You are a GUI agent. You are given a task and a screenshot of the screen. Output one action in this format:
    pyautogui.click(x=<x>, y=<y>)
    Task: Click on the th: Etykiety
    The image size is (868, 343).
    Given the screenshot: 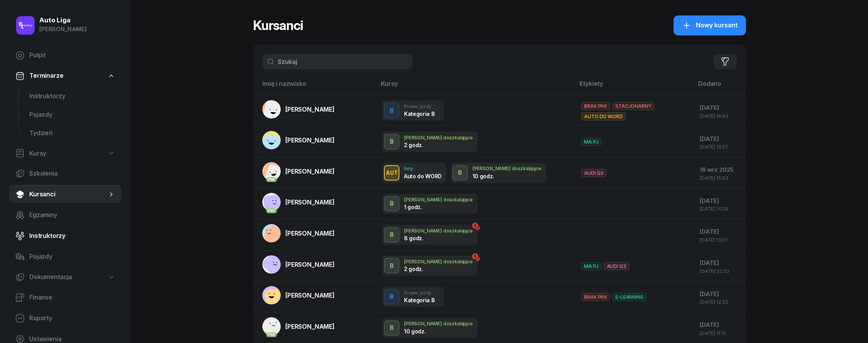 What is the action you would take?
    pyautogui.click(x=634, y=87)
    